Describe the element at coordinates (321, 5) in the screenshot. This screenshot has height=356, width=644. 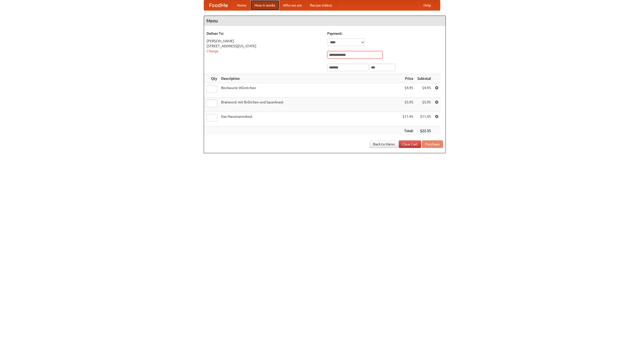
I see `a: Recipe videos` at that location.